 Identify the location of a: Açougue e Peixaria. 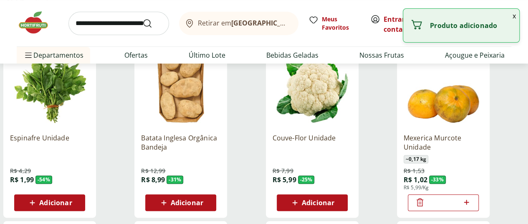
(475, 55).